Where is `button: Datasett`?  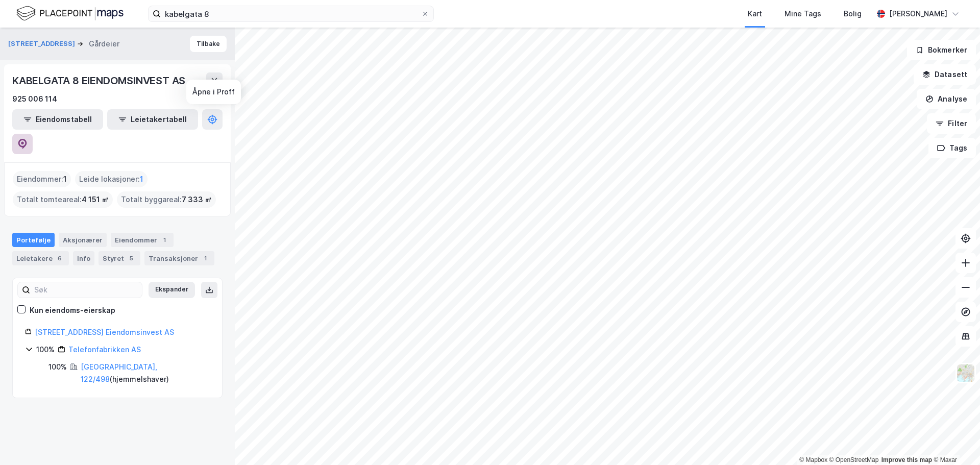 button: Datasett is located at coordinates (945, 75).